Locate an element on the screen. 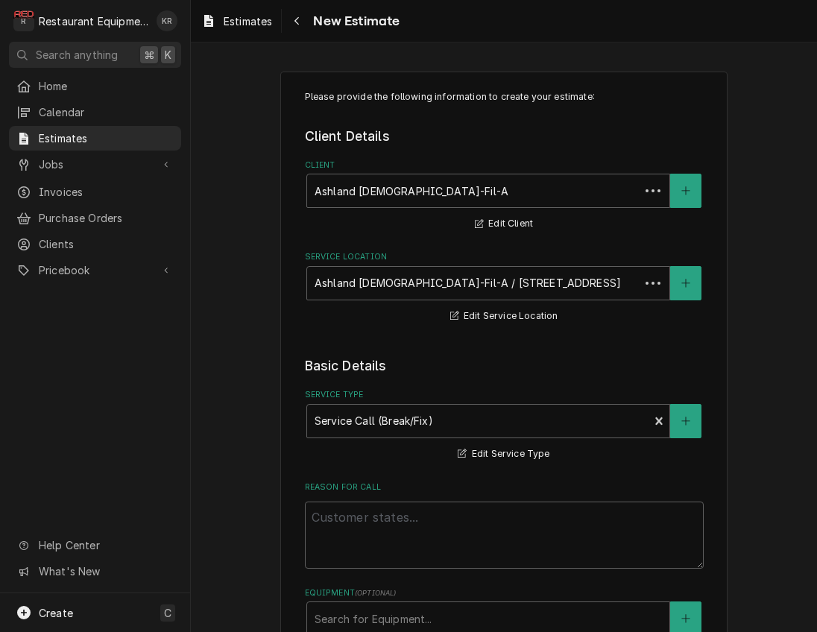 Image resolution: width=817 pixels, height=632 pixels. button: Create New Location is located at coordinates (686, 283).